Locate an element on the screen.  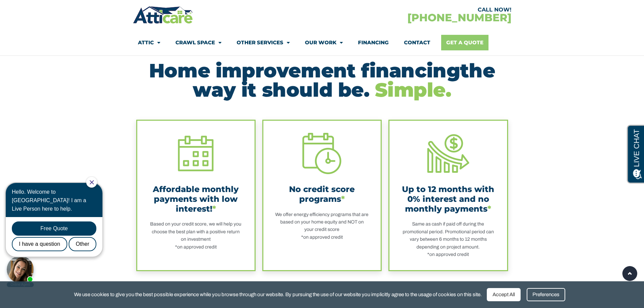
div: Up to 12 months with 0% interest and no monthly payments is located at coordinates (448, 199).